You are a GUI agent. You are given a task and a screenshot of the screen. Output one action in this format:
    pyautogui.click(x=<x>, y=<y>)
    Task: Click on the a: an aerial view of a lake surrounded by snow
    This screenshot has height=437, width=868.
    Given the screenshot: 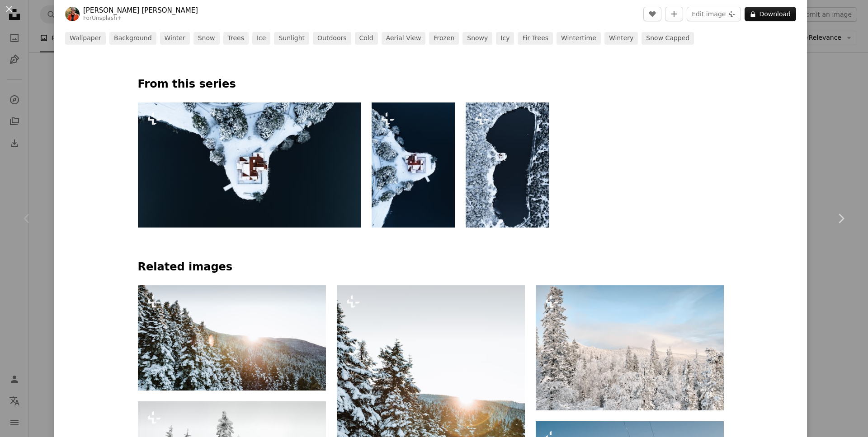 What is the action you would take?
    pyautogui.click(x=507, y=165)
    